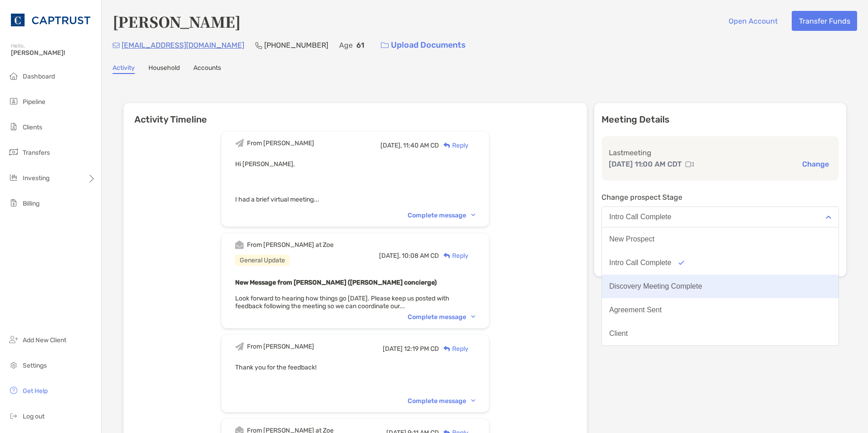 Image resolution: width=868 pixels, height=433 pixels. Describe the element at coordinates (36, 178) in the screenshot. I see `span: Investing` at that location.